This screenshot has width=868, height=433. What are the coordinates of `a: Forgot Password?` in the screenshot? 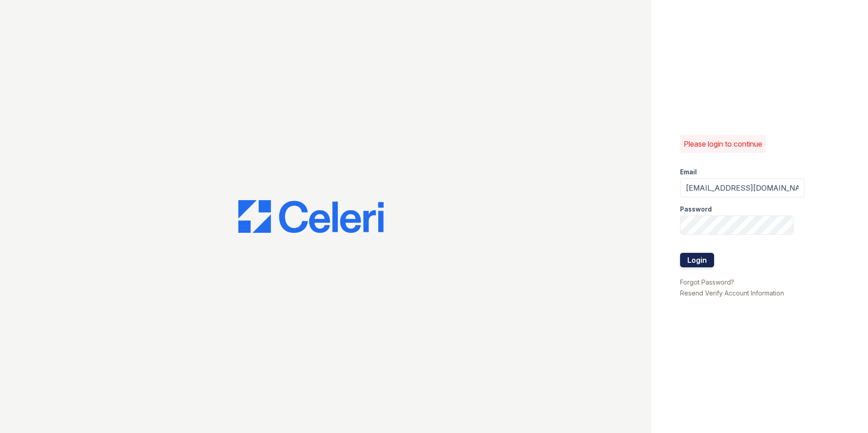 It's located at (707, 282).